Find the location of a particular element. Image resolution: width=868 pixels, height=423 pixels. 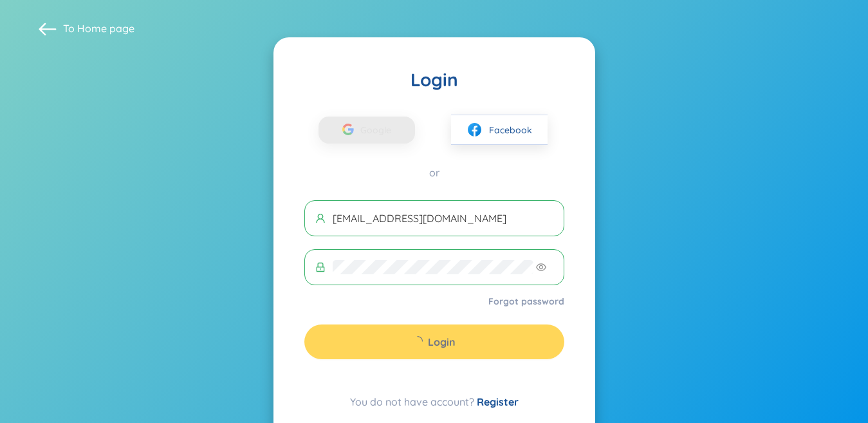

span: To is located at coordinates (99, 29).